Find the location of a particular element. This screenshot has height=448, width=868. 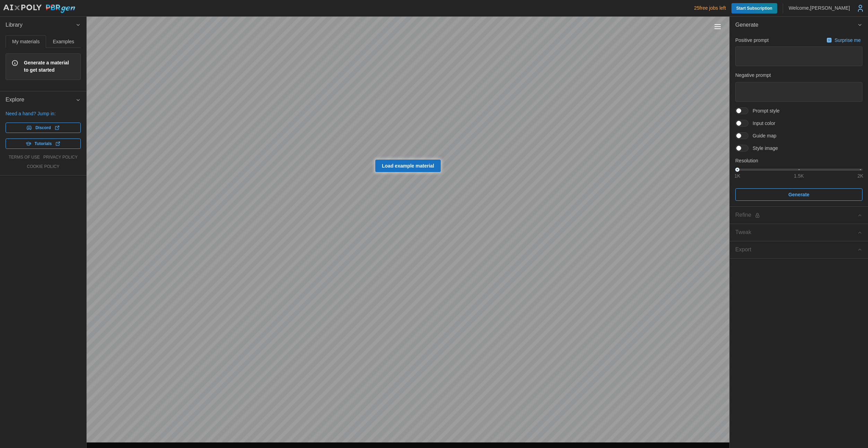

a: Start Subscription is located at coordinates (754, 8).